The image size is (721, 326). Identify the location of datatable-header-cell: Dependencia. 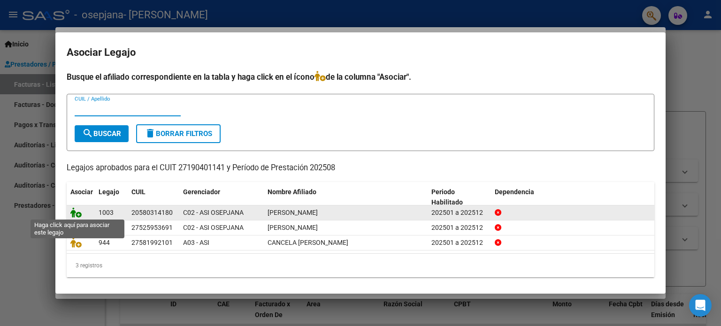
(573, 198).